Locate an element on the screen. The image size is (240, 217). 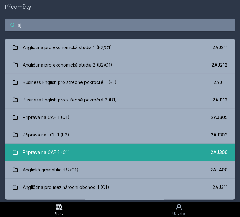
div: Business English pro středně pokročilé 2 (B1) is located at coordinates (70, 100).